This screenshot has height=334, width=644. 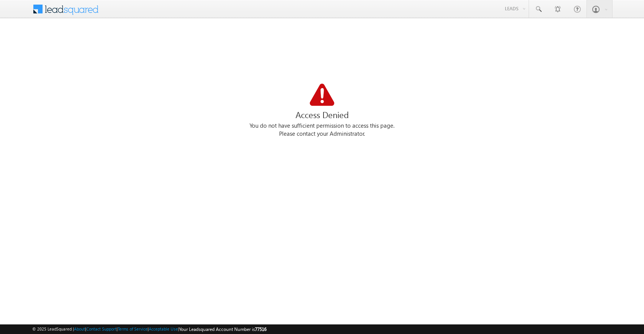 What do you see at coordinates (223, 329) in the screenshot?
I see `span: Your Leadsquared Account Number is` at bounding box center [223, 329].